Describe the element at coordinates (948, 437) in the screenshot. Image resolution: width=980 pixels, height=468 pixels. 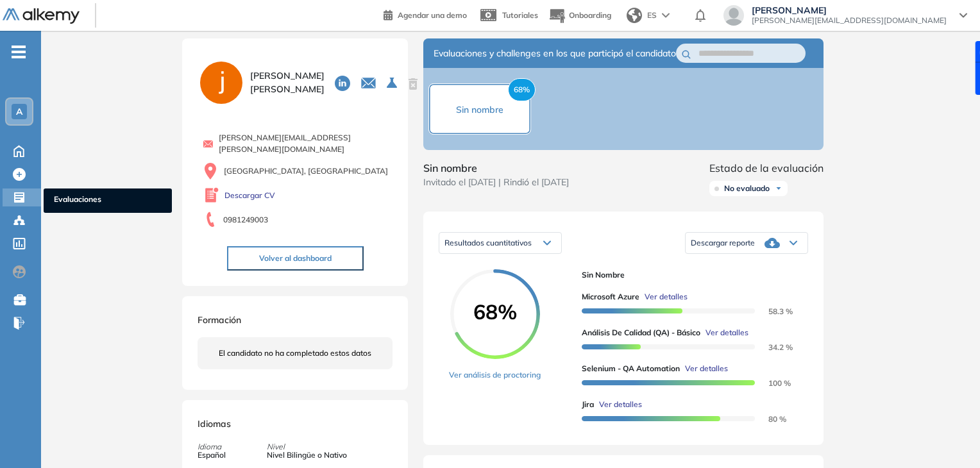
I see `div: Chat Widget` at that location.